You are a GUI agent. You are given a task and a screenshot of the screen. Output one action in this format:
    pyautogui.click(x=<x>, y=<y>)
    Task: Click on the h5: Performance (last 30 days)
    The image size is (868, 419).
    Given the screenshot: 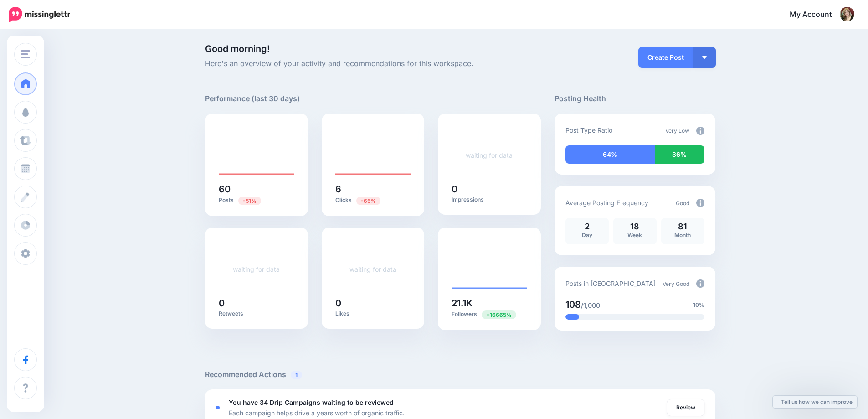 What is the action you would take?
    pyautogui.click(x=253, y=99)
    